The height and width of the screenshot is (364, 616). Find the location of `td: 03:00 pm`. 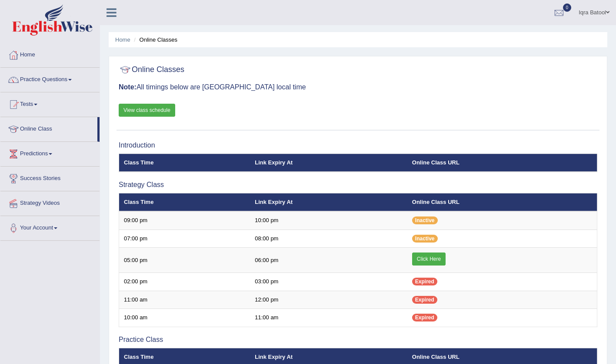

td: 03:00 pm is located at coordinates (329, 282).